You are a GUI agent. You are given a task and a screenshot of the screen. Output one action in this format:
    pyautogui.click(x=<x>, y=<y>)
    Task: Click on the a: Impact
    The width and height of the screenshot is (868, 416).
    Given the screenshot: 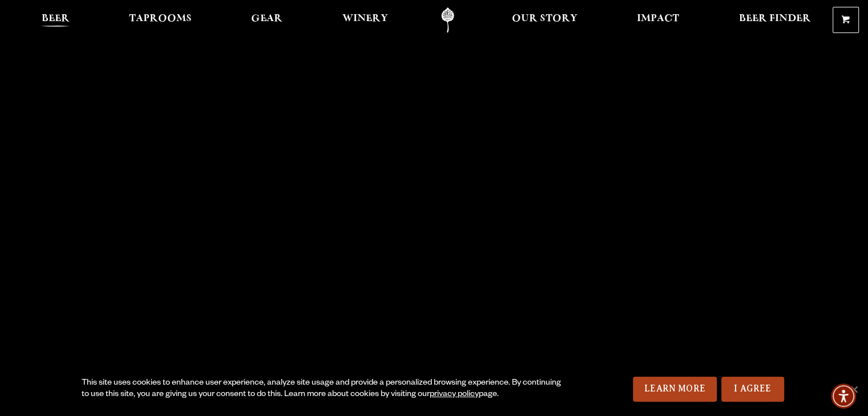 What is the action you would take?
    pyautogui.click(x=658, y=20)
    